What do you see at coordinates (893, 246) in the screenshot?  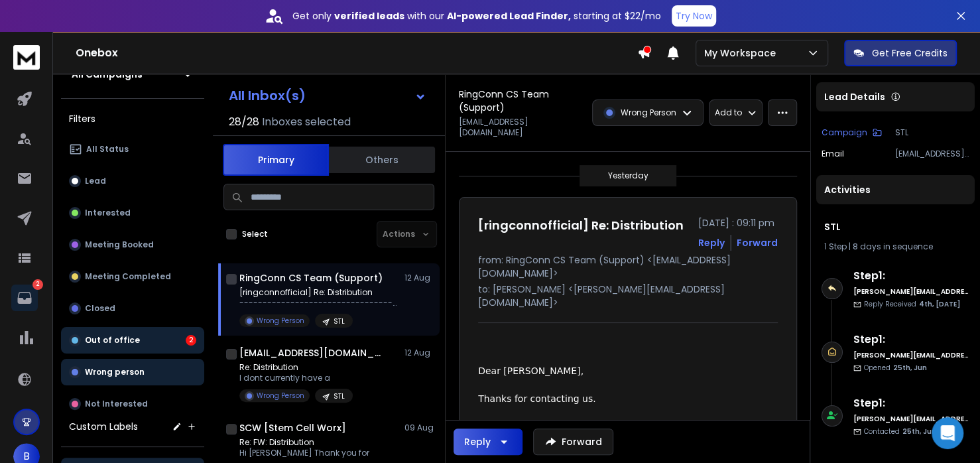 I see `span: 8 days in sequence` at bounding box center [893, 246].